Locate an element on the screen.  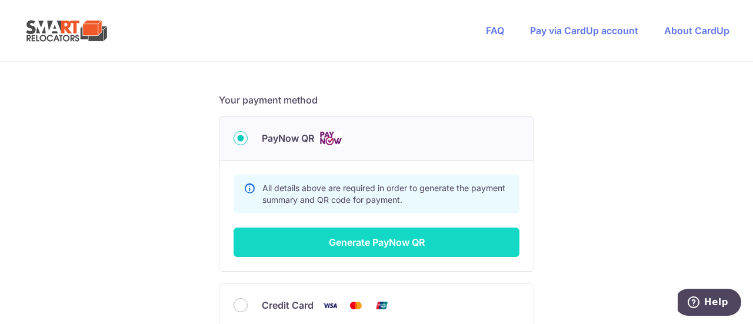
h5: Your payment method is located at coordinates (377, 100).